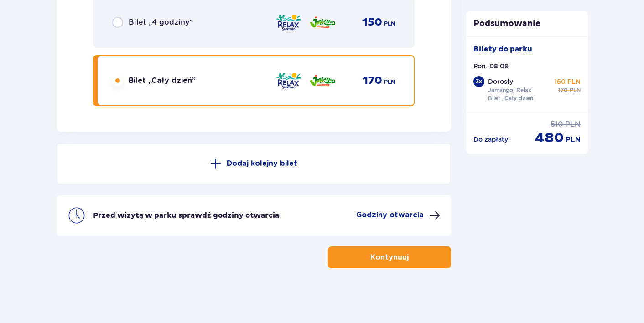 The height and width of the screenshot is (323, 644). I want to click on button: Godziny otwarcia, so click(398, 215).